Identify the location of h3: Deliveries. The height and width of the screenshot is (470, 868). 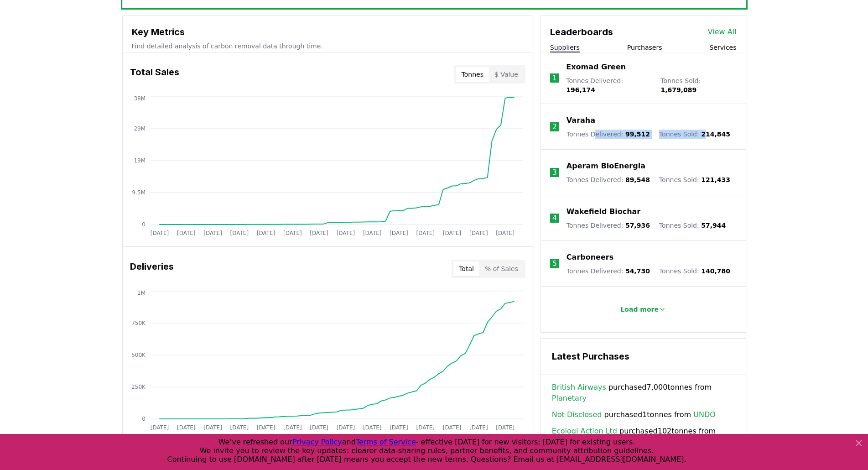
(152, 269).